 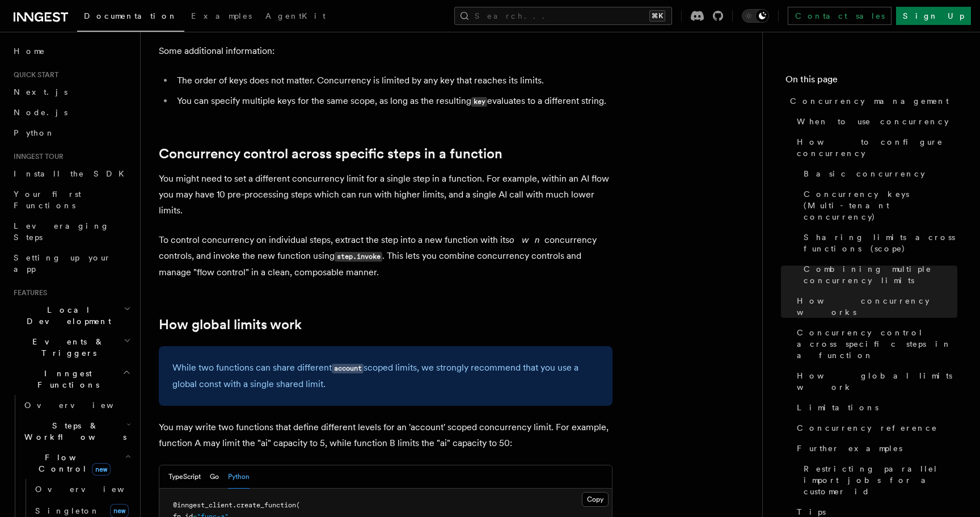 I want to click on code: key, so click(x=479, y=102).